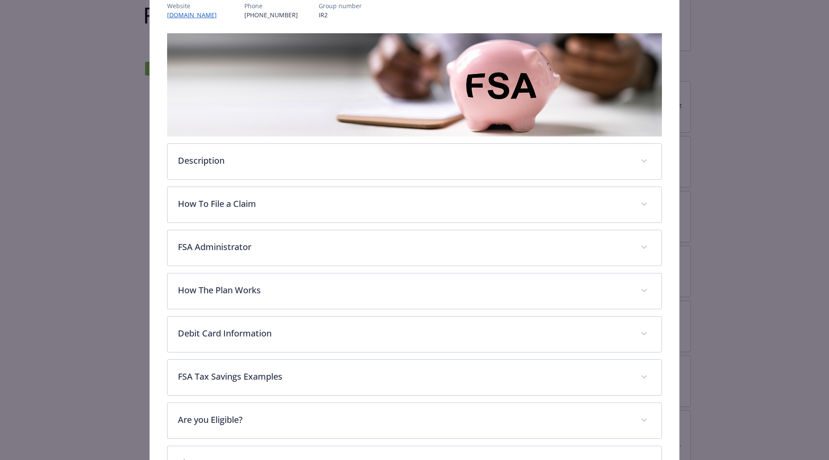  I want to click on p: Are you Eligible?, so click(404, 419).